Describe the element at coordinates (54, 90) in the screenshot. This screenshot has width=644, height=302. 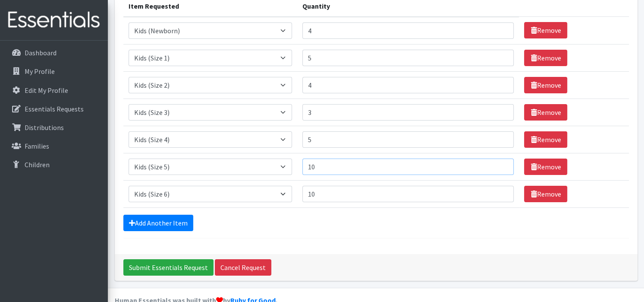
I see `a: Edit My Profile` at that location.